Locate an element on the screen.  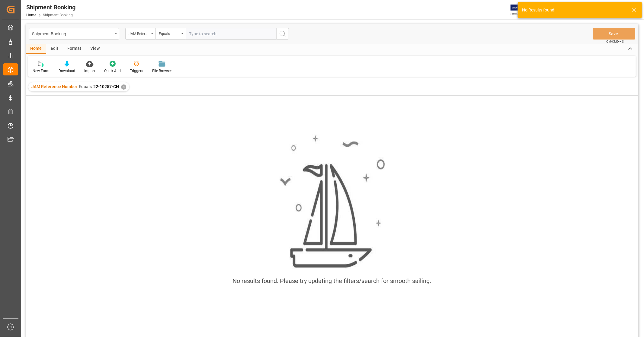
div: Edit is located at coordinates (55, 49).